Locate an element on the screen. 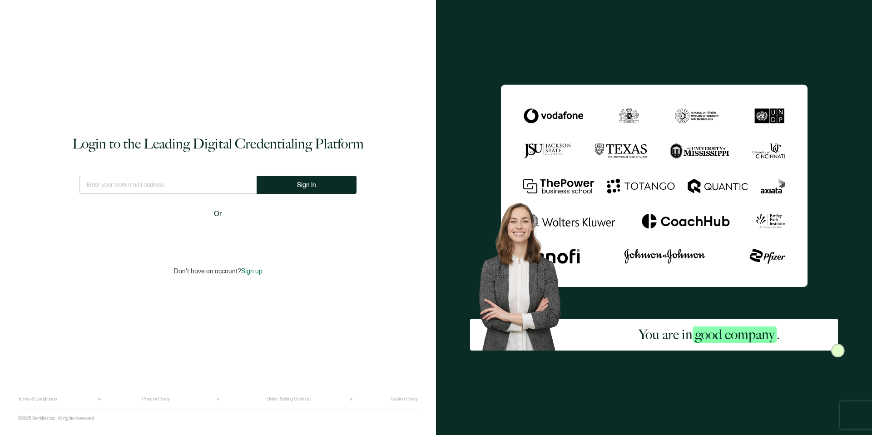  span: Or is located at coordinates (218, 214).